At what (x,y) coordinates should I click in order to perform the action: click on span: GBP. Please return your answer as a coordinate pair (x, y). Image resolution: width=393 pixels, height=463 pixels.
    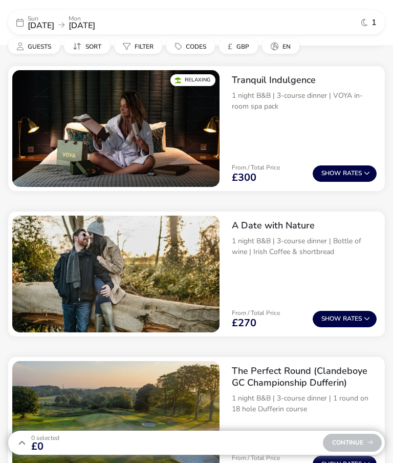
    Looking at the image, I should click on (243, 47).